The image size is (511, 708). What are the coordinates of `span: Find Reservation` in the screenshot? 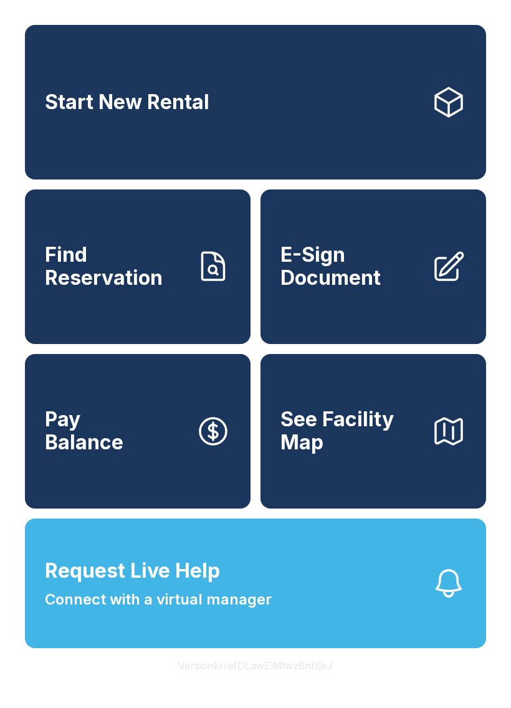 It's located at (115, 266).